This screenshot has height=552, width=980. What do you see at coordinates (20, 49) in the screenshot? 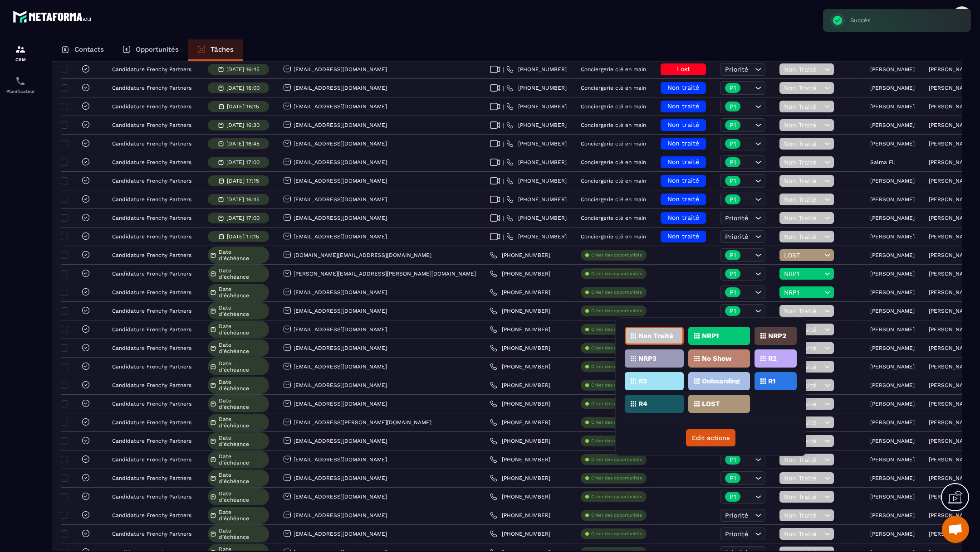
I see `img: formation` at bounding box center [20, 49].